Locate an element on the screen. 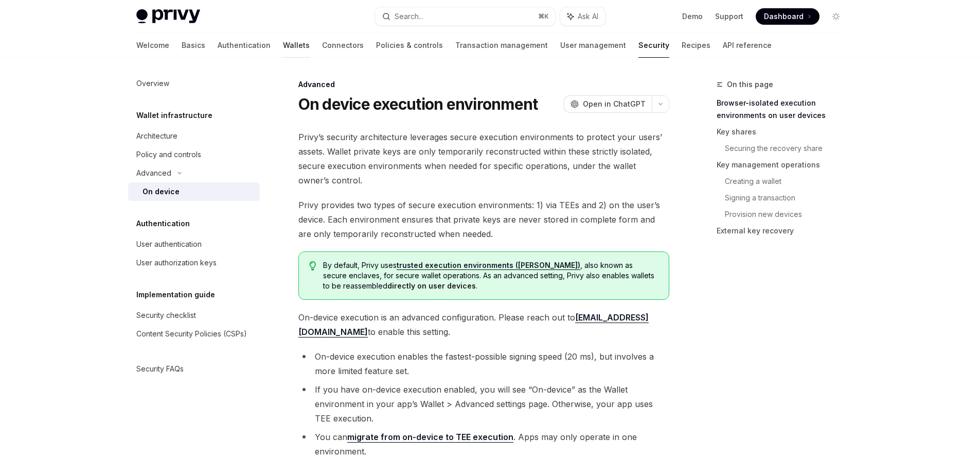 Image resolution: width=980 pixels, height=473 pixels. div: On device is located at coordinates (161, 191).